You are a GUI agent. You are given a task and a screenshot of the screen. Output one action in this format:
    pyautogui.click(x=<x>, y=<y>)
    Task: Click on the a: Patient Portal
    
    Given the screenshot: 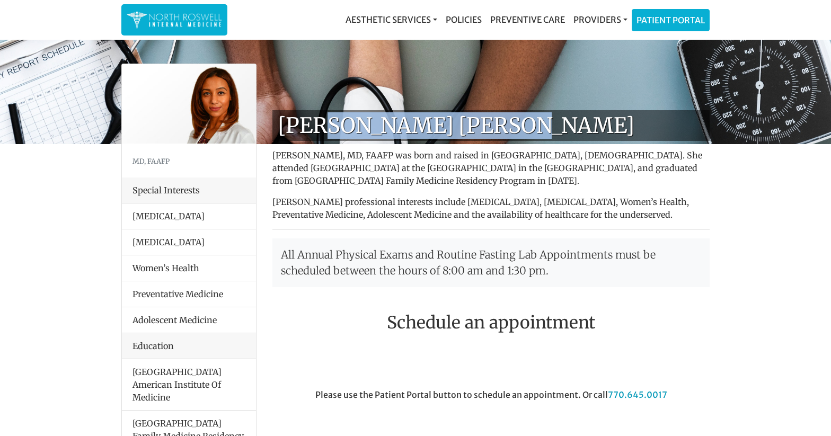 What is the action you would take?
    pyautogui.click(x=670, y=20)
    